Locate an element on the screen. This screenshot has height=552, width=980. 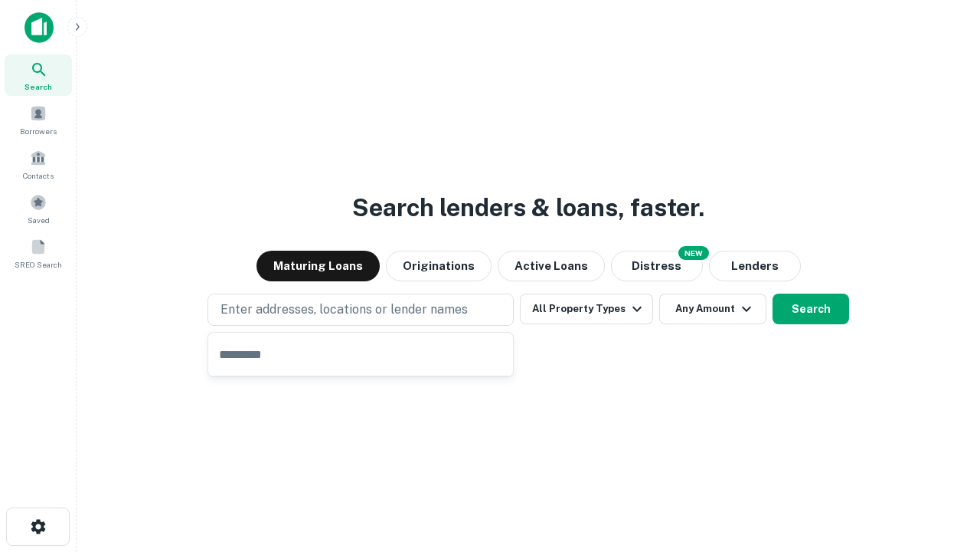
p: Enter addresses, locations or lender names is located at coordinates (344, 310).